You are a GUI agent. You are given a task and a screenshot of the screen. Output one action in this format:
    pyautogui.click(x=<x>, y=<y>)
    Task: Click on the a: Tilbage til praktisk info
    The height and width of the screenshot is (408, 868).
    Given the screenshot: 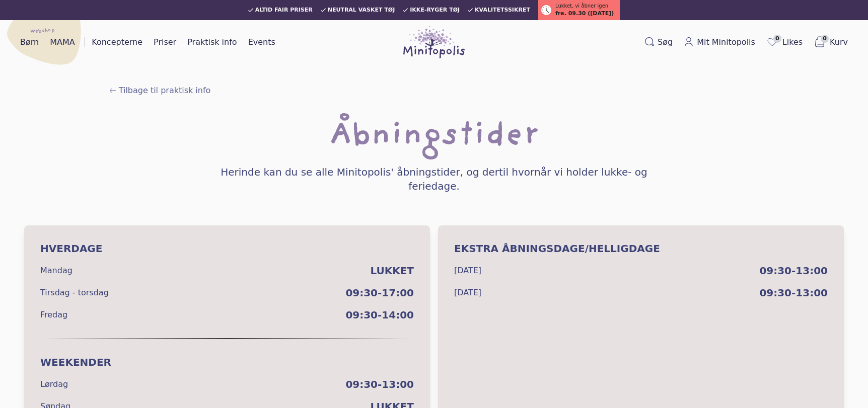 What is the action you would take?
    pyautogui.click(x=160, y=91)
    